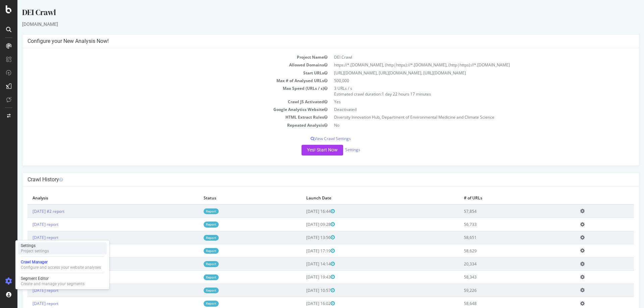  What do you see at coordinates (60, 268) in the screenshot?
I see `div: Configure and access your website analyses` at bounding box center [60, 268].